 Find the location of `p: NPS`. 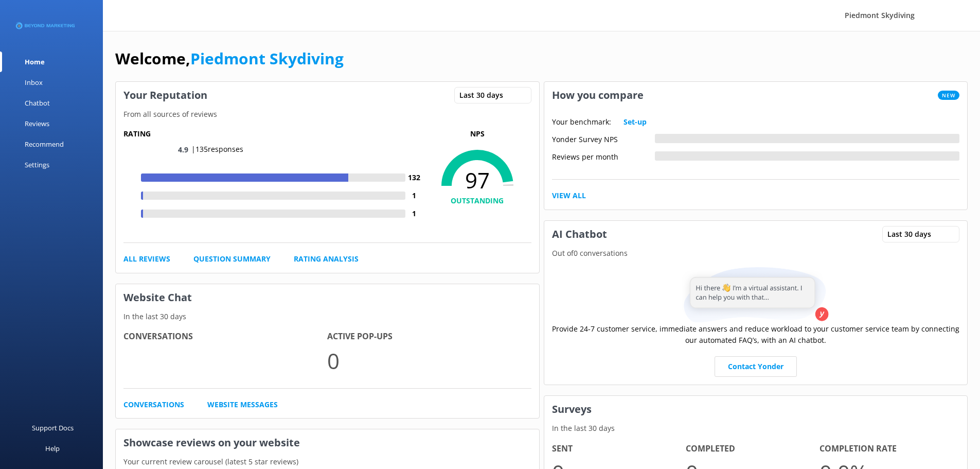

p: NPS is located at coordinates (478, 134).